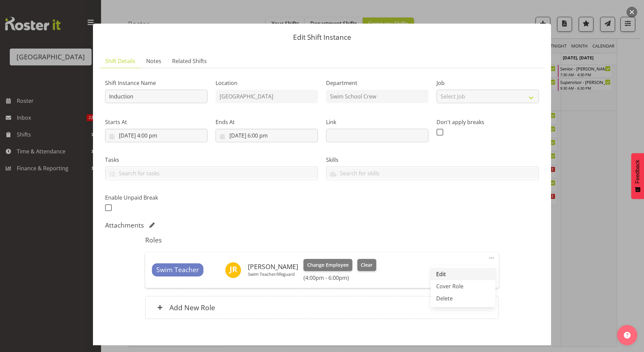 Image resolution: width=644 pixels, height=352 pixels. Describe the element at coordinates (433, 173) in the screenshot. I see `input: Search for skills` at that location.